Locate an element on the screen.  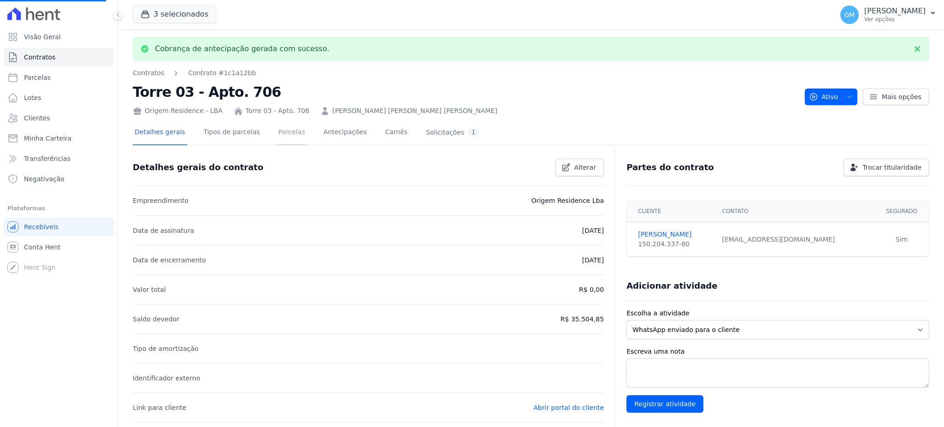
p: Valor total is located at coordinates (149, 290).